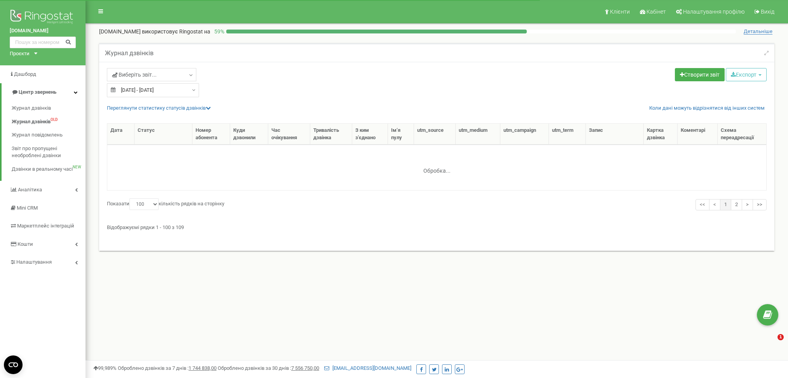 Image resolution: width=788 pixels, height=378 pixels. I want to click on th: Ім‘я пулу, so click(401, 134).